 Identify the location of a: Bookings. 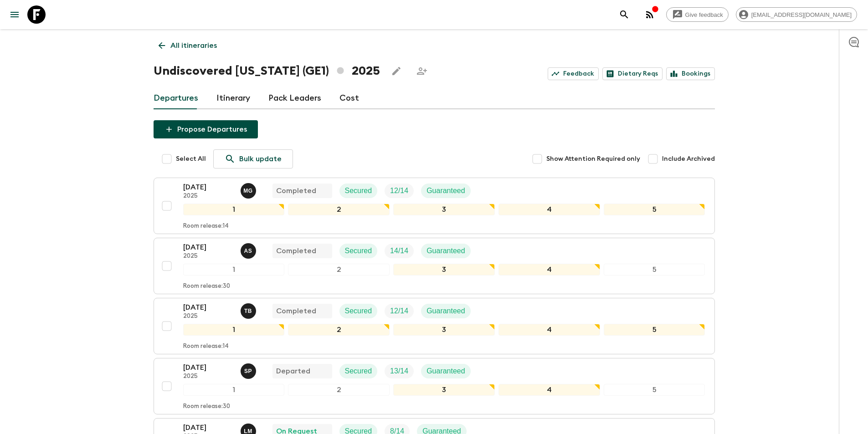
(690, 74).